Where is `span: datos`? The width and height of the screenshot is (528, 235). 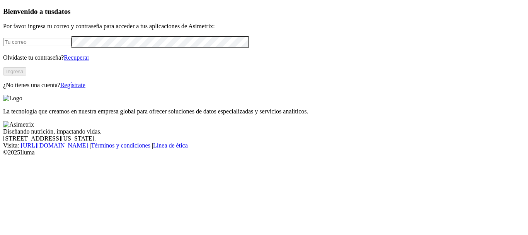 span: datos is located at coordinates (62, 11).